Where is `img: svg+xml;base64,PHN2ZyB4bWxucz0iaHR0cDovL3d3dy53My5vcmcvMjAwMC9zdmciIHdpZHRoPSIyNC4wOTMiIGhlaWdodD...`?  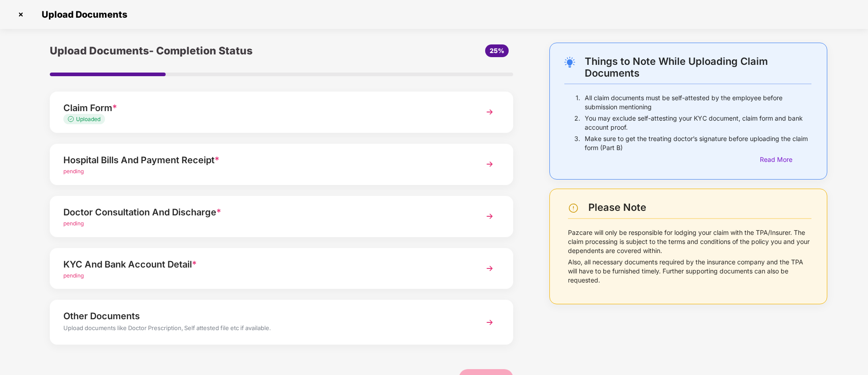 img: svg+xml;base64,PHN2ZyB4bWxucz0iaHR0cDovL3d3dy53My5vcmcvMjAwMC9zdmciIHdpZHRoPSIyNC4wOTMiIGhlaWdodD... is located at coordinates (570, 62).